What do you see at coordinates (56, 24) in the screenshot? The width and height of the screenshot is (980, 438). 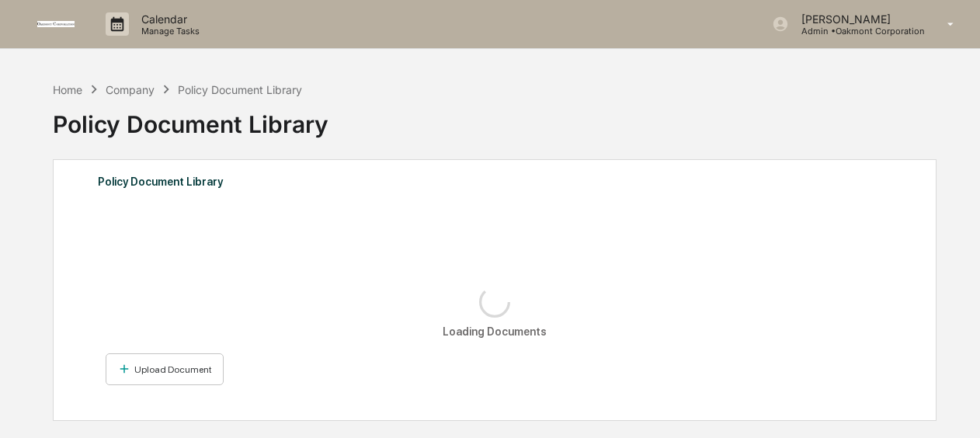 I see `img: logo` at bounding box center [56, 24].